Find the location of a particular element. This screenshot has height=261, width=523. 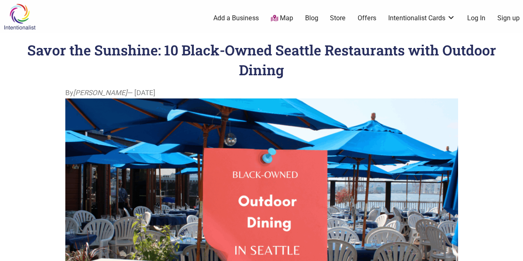

a: Intentionalist Cards is located at coordinates (422, 18).